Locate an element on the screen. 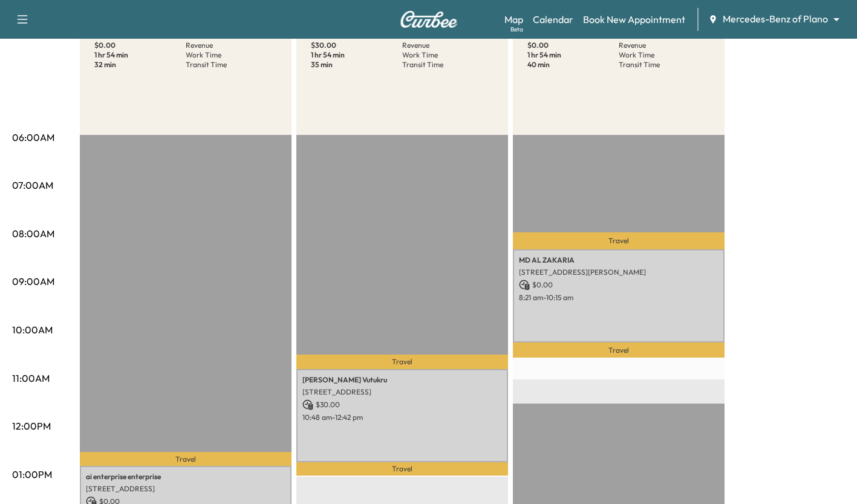 The width and height of the screenshot is (857, 504). a: Book New Appointment is located at coordinates (634, 20).